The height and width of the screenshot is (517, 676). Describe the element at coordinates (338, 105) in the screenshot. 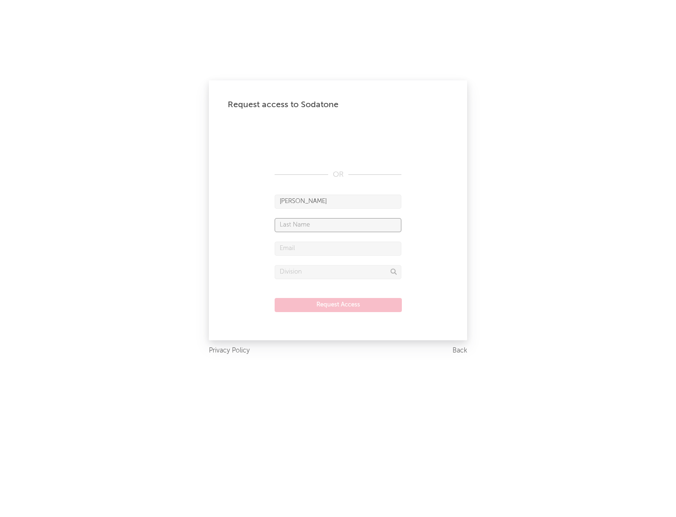

I see `div: Request access to Sodatone` at that location.